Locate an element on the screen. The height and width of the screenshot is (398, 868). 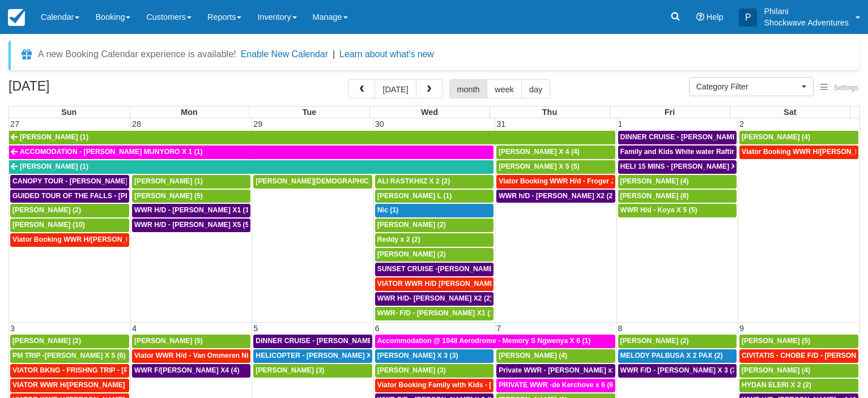
span: Sat is located at coordinates (789, 112).